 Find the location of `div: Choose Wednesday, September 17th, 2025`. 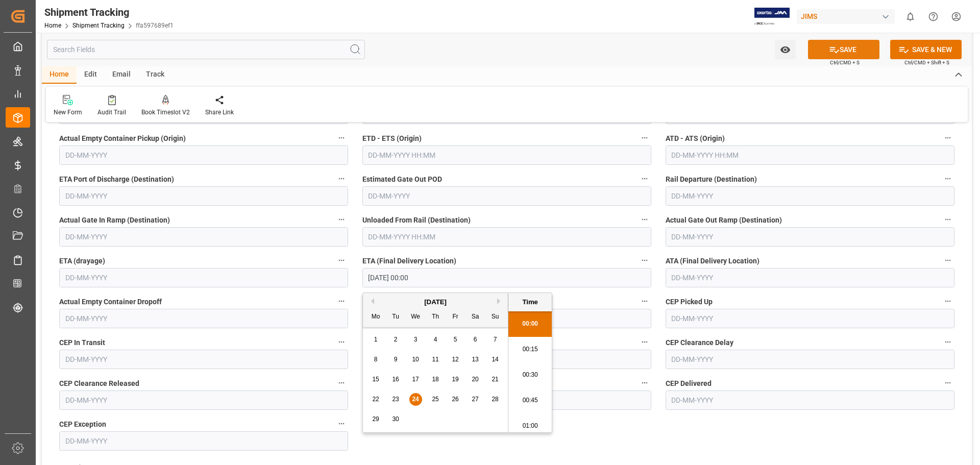

div: Choose Wednesday, September 17th, 2025 is located at coordinates (416, 380).